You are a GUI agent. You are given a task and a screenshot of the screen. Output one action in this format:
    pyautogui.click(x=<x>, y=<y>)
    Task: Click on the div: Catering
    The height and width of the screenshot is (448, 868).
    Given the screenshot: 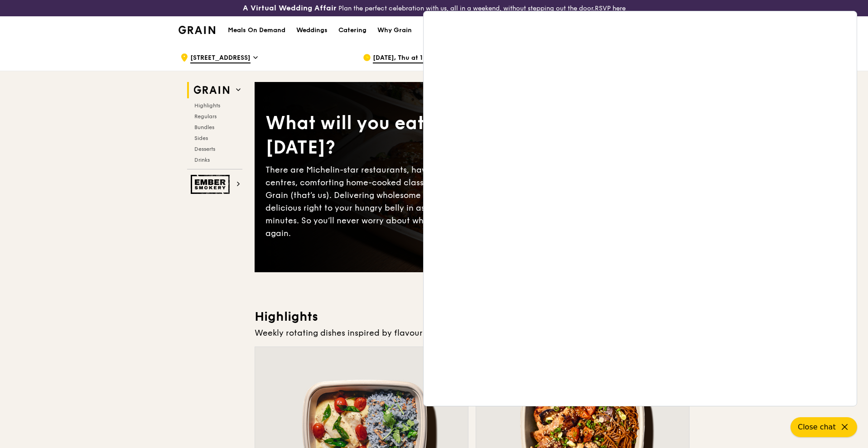 What is the action you would take?
    pyautogui.click(x=353, y=30)
    